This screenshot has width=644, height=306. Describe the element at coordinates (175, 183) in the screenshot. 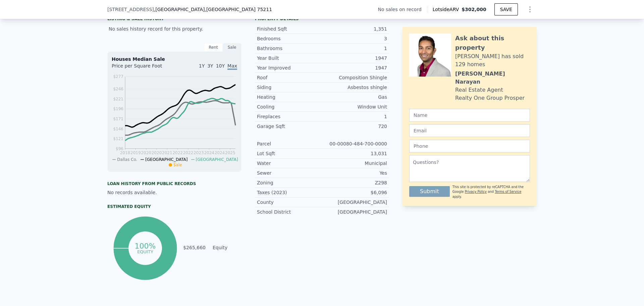

I see `div: Loan history from public records` at that location.